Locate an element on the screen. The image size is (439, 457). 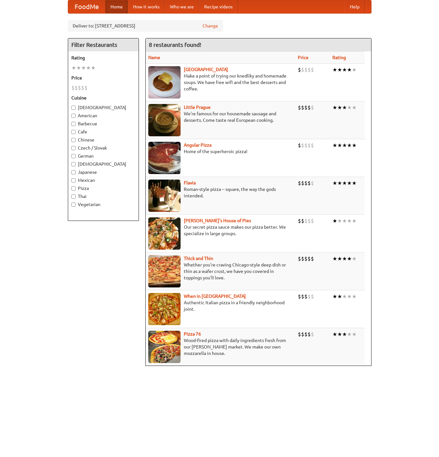
h5: Price is located at coordinates (103, 78).